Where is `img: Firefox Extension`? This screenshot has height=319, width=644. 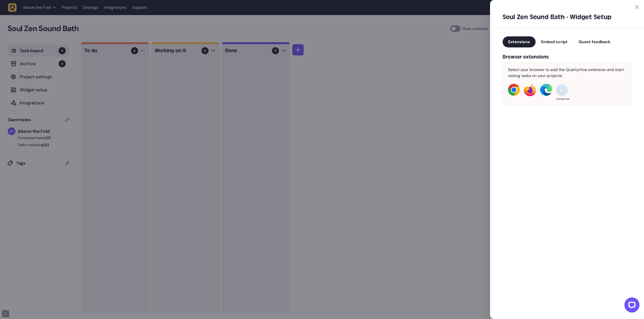 img: Firefox Extension is located at coordinates (530, 90).